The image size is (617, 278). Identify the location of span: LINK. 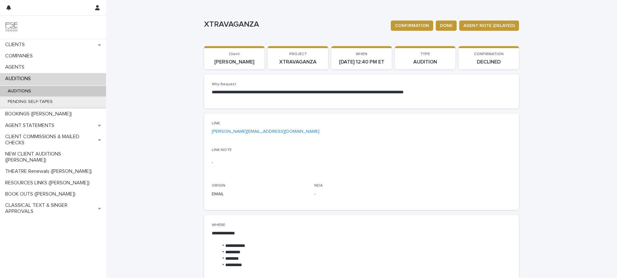
(216, 124).